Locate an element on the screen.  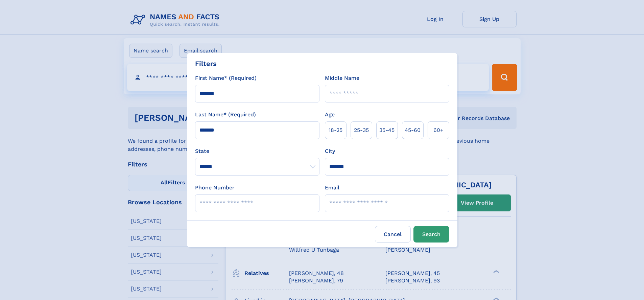
span: 25‑35 is located at coordinates (361, 130).